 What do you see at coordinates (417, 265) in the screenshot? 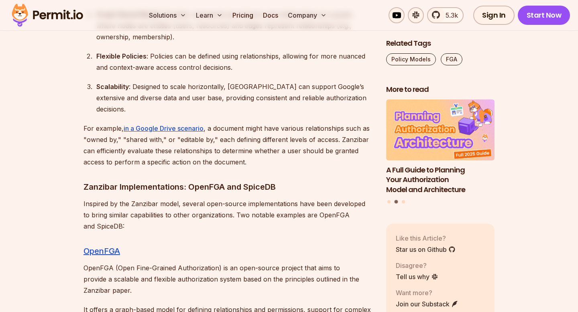
I see `p: Disagree?` at bounding box center [417, 265].